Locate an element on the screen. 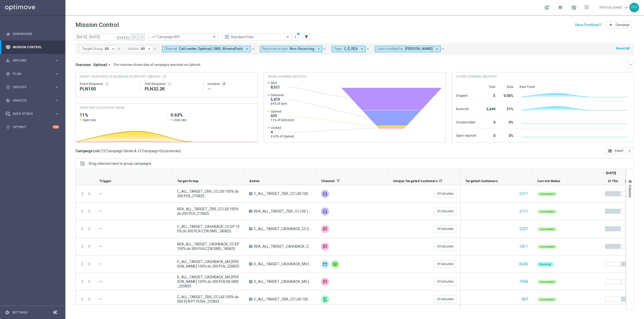 The height and width of the screenshot is (319, 644). span: REA_ALL_TARGET_ZBR_CC LIGI 100% do 300 PLN_210825 is located at coordinates (283, 212).